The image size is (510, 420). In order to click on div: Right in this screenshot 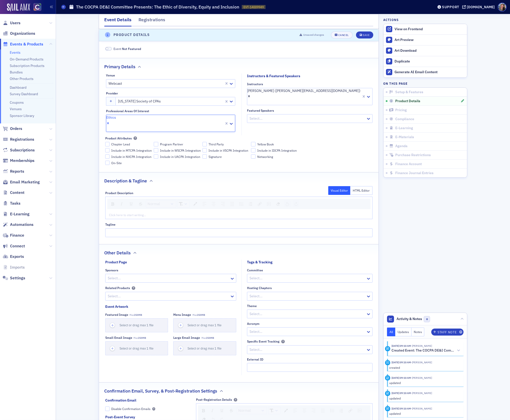, I will do `click(223, 204)`.